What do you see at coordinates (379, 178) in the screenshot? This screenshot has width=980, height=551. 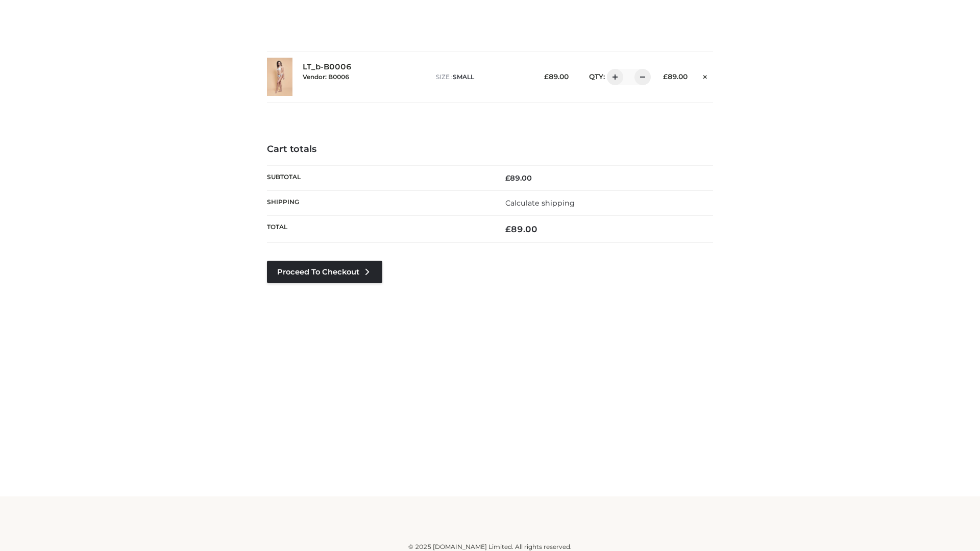 I see `th: Subtotal` at bounding box center [379, 178].